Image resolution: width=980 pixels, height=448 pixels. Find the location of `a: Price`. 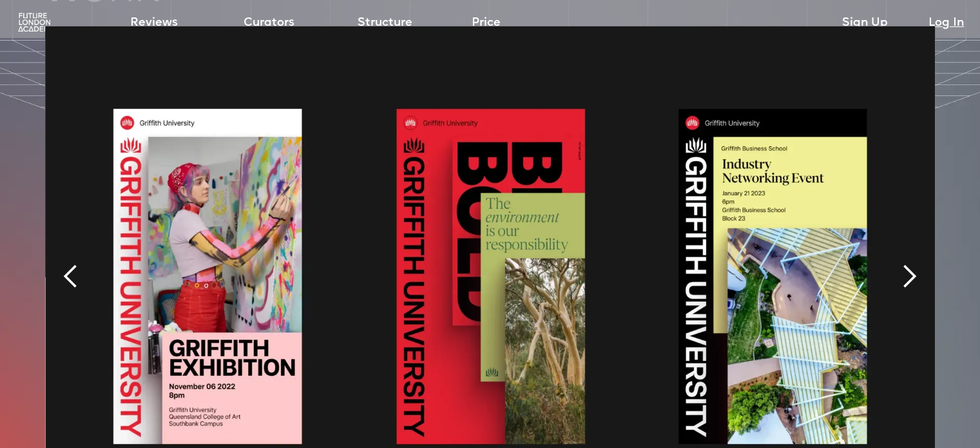

a: Price is located at coordinates (486, 23).